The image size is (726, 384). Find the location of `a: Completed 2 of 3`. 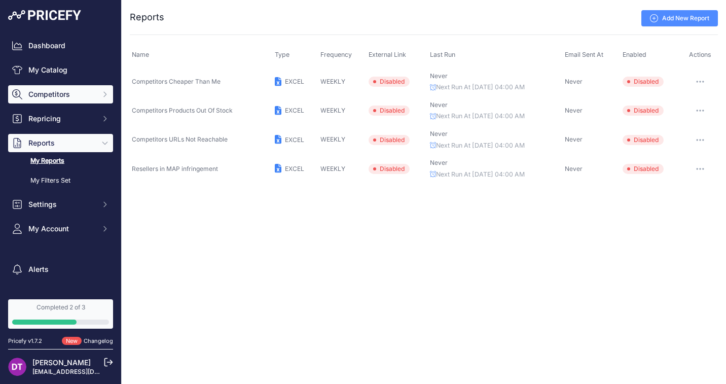

a: Completed 2 of 3 is located at coordinates (60, 314).